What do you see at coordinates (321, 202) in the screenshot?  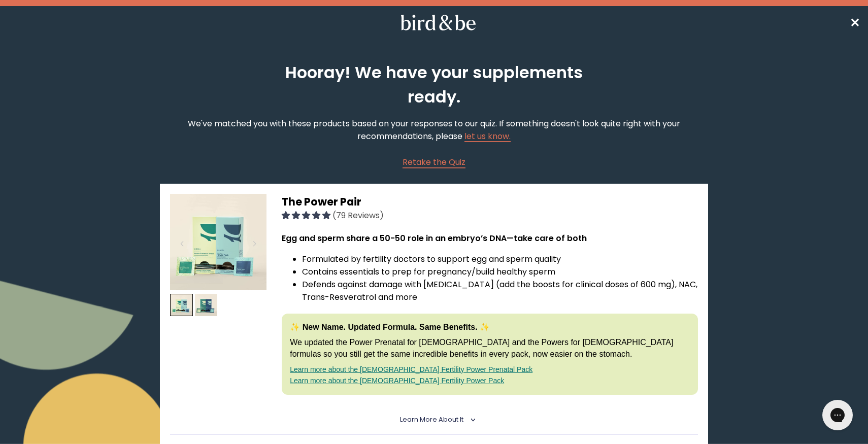 I see `span: The Power Pair` at bounding box center [321, 202].